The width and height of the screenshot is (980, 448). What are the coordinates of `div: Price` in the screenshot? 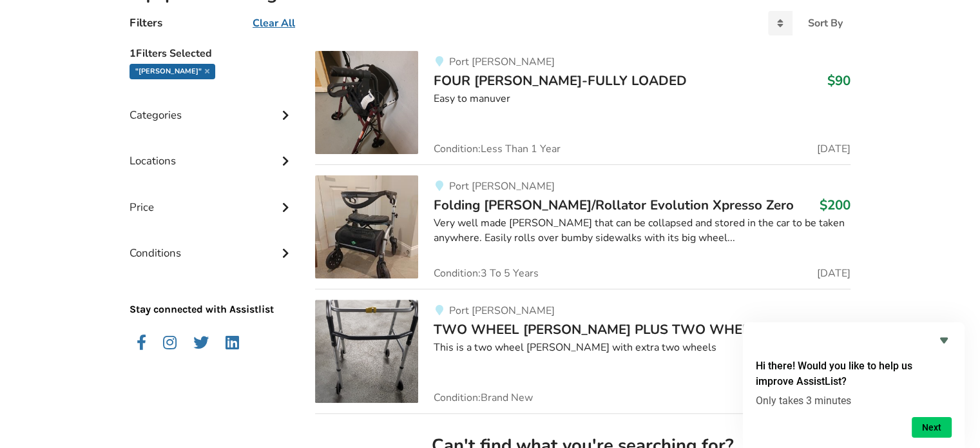 It's located at (212, 197).